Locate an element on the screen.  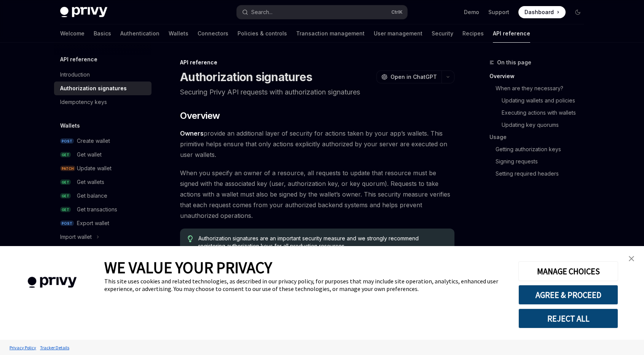
span: Overview is located at coordinates (200, 116).